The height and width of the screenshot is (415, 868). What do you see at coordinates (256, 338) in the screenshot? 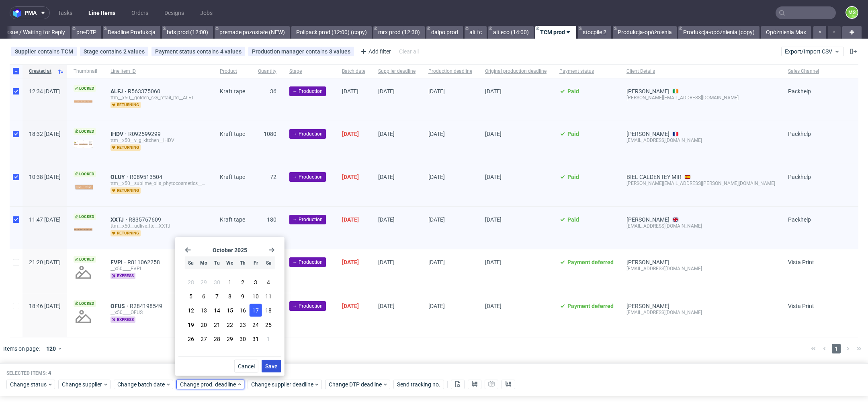
I see `button: Fri Oct 31 2025` at bounding box center [256, 338].